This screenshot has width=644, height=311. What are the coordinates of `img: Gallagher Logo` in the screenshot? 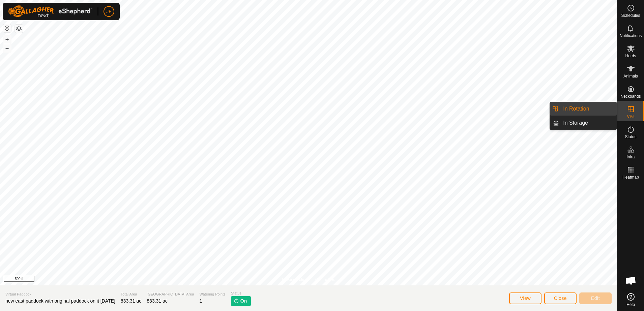 It's located at (50, 11).